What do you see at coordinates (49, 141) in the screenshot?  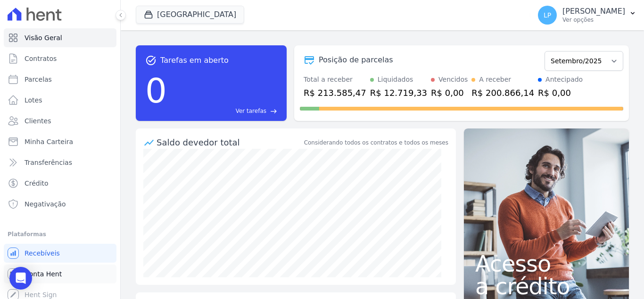 I see `span: Minha Carteira` at bounding box center [49, 141].